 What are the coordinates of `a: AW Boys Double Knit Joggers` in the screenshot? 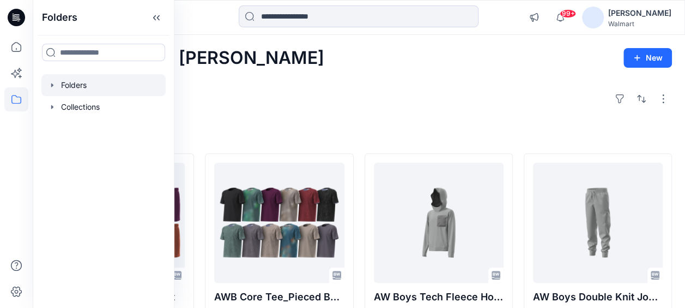 It's located at (598, 222).